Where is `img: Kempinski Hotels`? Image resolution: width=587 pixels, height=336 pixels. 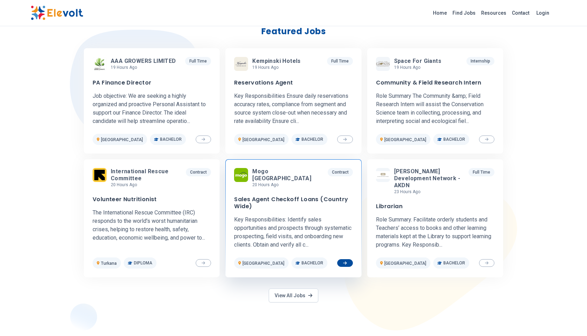
img: Kempinski Hotels is located at coordinates (241, 64).